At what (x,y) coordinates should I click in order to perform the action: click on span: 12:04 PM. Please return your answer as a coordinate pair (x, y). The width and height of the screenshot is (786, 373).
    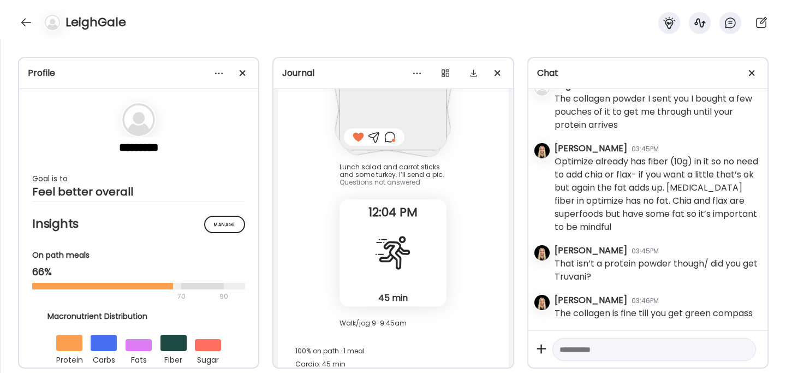
    Looking at the image, I should click on (393, 212).